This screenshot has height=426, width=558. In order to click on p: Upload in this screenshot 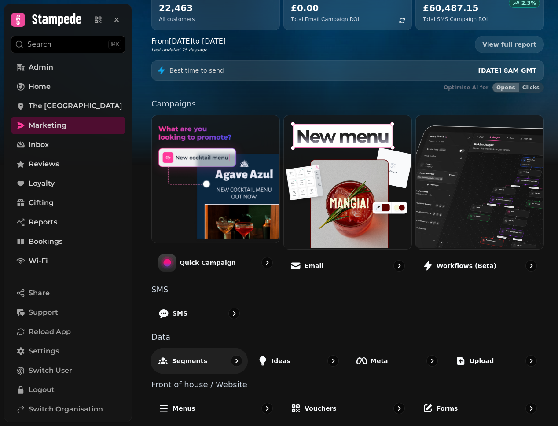, I will do `click(481, 361)`.